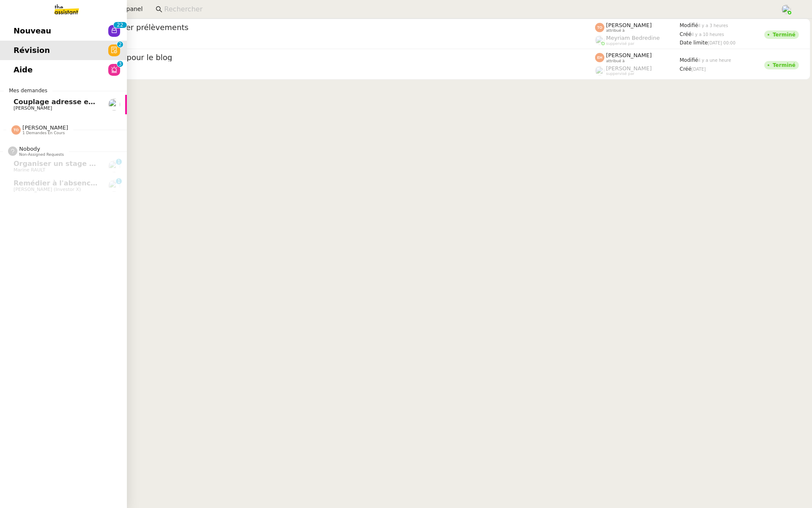 The width and height of the screenshot is (812, 508). Describe the element at coordinates (120, 25) in the screenshot. I see `nz-badge-sup: 22` at that location.